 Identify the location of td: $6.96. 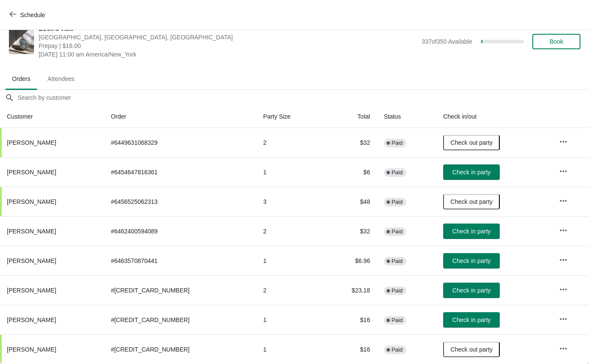
(350, 260).